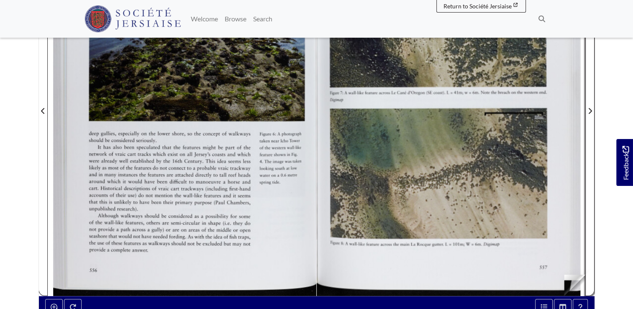 This screenshot has height=309, width=633. What do you see at coordinates (263, 19) in the screenshot?
I see `a: Search` at bounding box center [263, 19].